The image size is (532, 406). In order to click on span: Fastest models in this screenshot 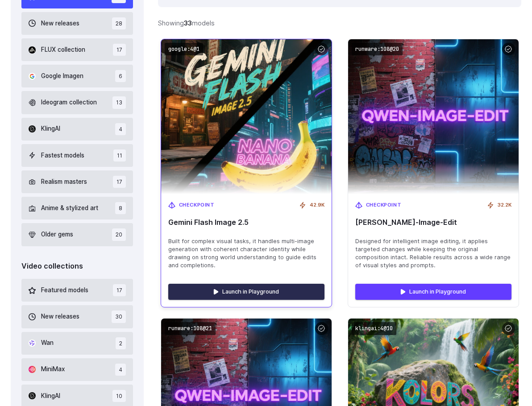, I will do `click(63, 155)`.